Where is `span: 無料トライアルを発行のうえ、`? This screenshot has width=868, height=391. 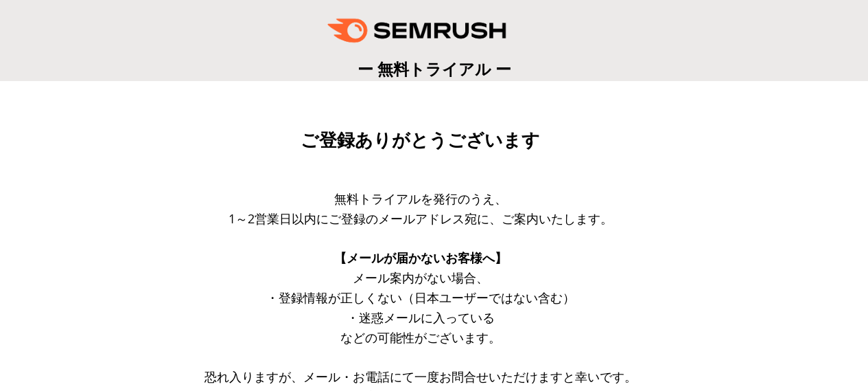 span: 無料トライアルを発行のうえ、 is located at coordinates (420, 199).